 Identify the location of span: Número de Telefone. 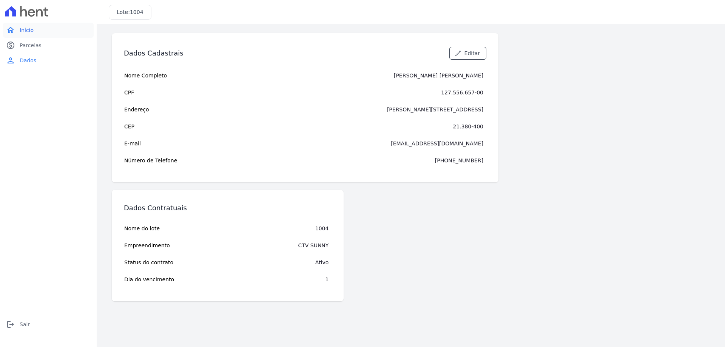
(151, 160).